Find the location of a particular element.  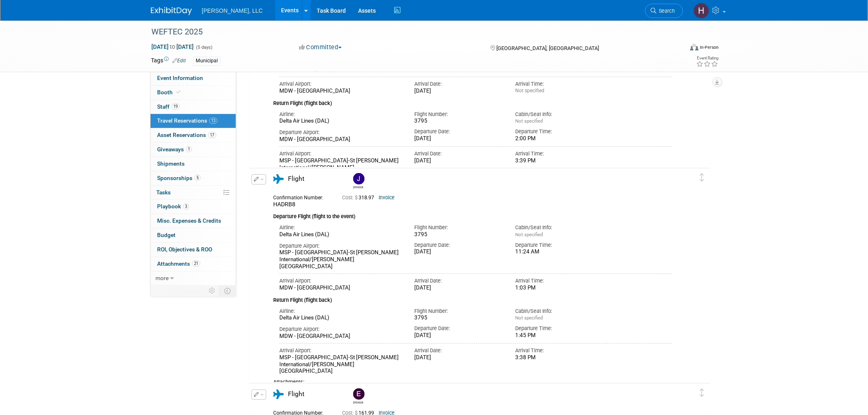

div: Municipal is located at coordinates (207, 61).